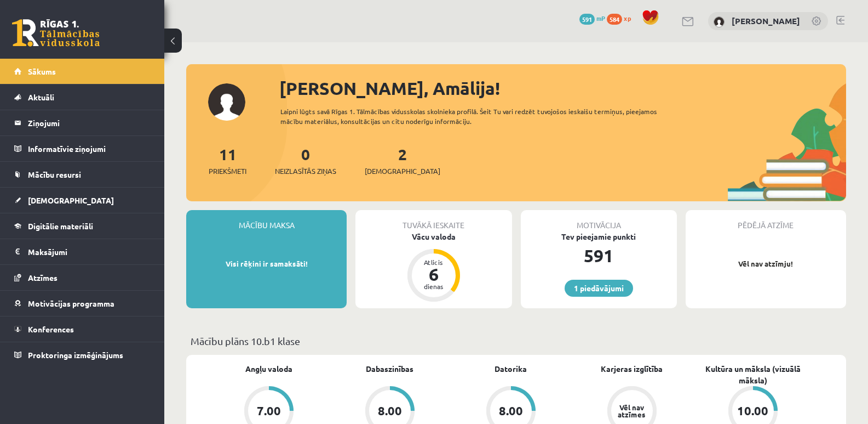 Image resolution: width=868 pixels, height=424 pixels. Describe the element at coordinates (306, 171) in the screenshot. I see `span: Neizlasītās ziņas` at that location.